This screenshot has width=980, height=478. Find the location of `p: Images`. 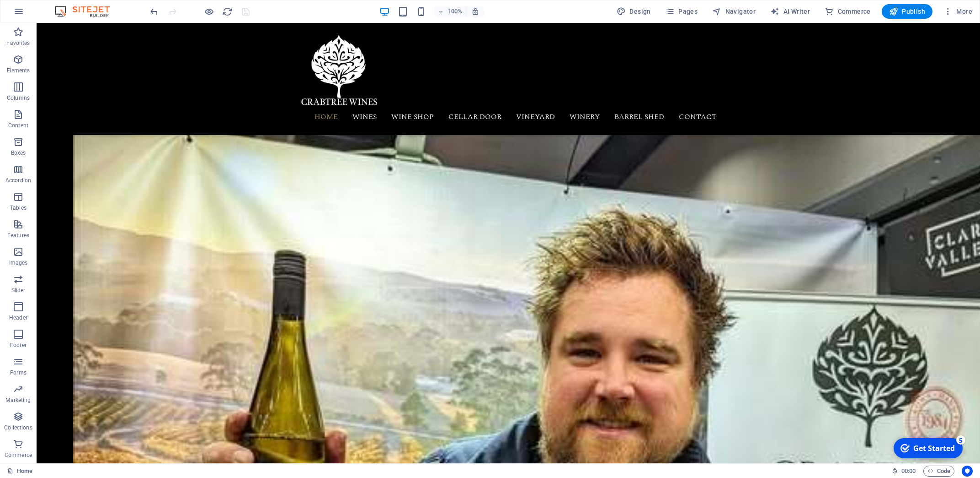

p: Images is located at coordinates (19, 263).